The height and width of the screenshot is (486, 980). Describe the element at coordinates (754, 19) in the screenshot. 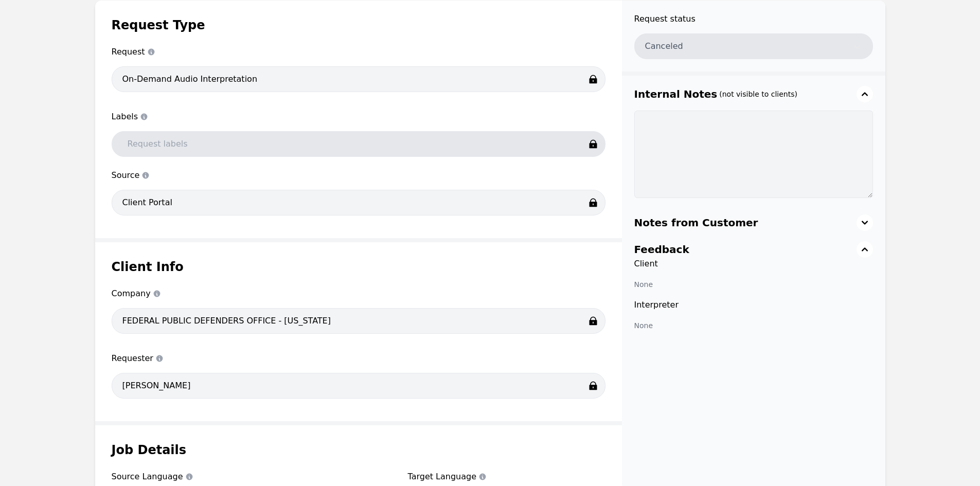

I see `span: Request status` at that location.